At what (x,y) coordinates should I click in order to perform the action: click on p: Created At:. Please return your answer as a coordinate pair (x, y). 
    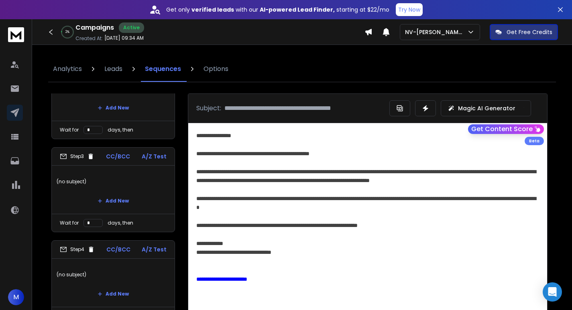
    Looking at the image, I should click on (89, 39).